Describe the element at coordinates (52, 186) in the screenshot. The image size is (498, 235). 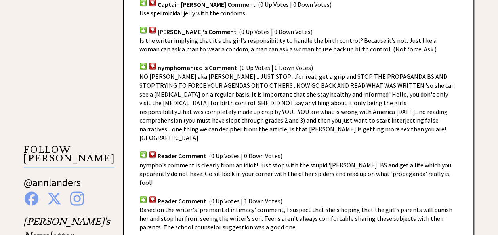
I see `a: @annlanders` at that location.